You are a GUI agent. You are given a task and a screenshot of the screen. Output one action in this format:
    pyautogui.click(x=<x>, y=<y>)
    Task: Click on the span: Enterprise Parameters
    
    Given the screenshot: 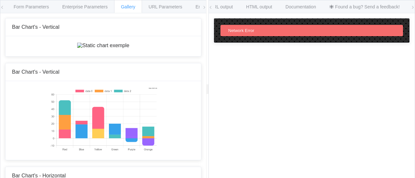 What is the action you would take?
    pyautogui.click(x=85, y=7)
    